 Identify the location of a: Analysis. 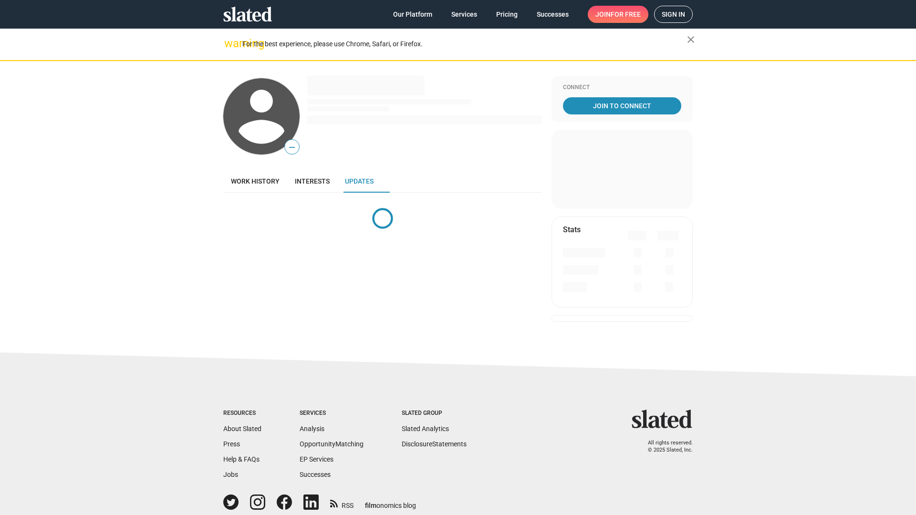
(312, 429).